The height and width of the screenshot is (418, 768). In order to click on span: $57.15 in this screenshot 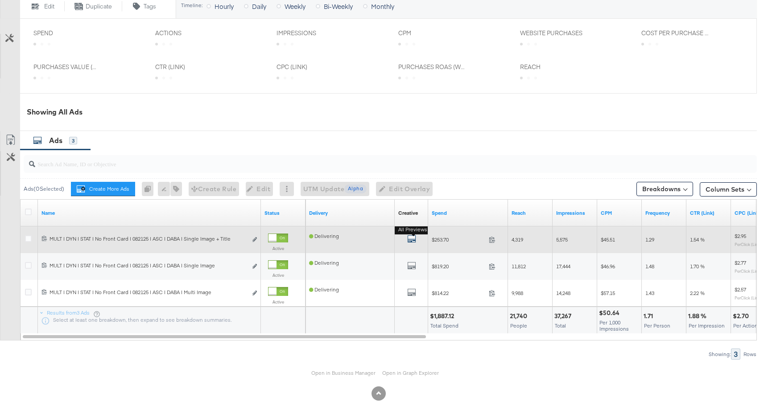, I will do `click(608, 293)`.